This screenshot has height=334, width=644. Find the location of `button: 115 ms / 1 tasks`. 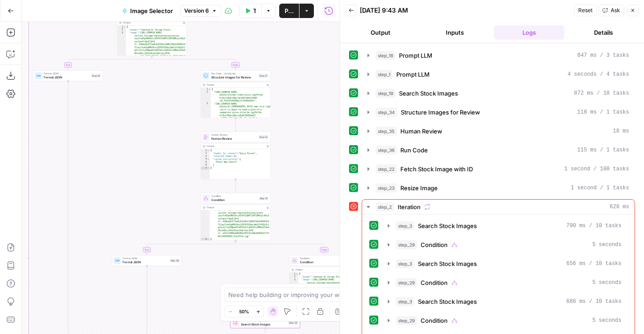

button: 115 ms / 1 tasks is located at coordinates (498, 150).